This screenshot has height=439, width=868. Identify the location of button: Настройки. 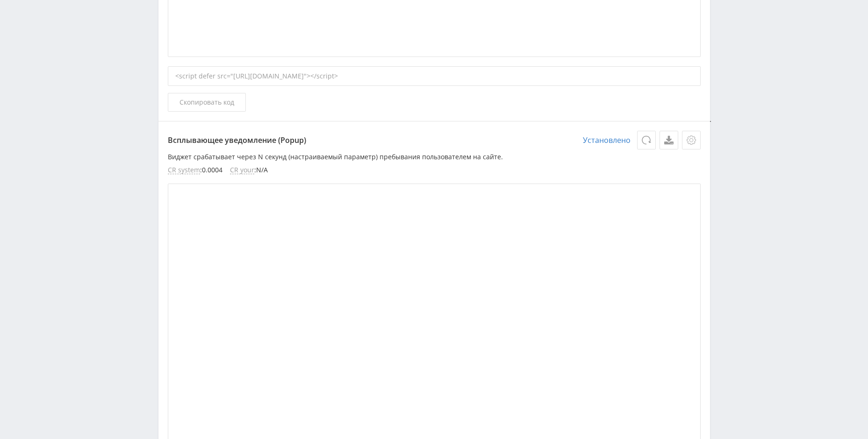
(691, 140).